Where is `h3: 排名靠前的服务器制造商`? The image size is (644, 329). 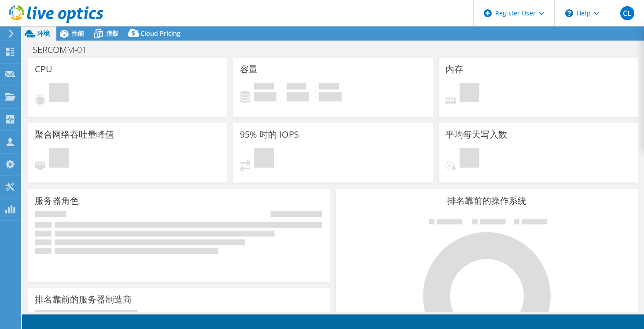 h3: 排名靠前的服务器制造商 is located at coordinates (83, 299).